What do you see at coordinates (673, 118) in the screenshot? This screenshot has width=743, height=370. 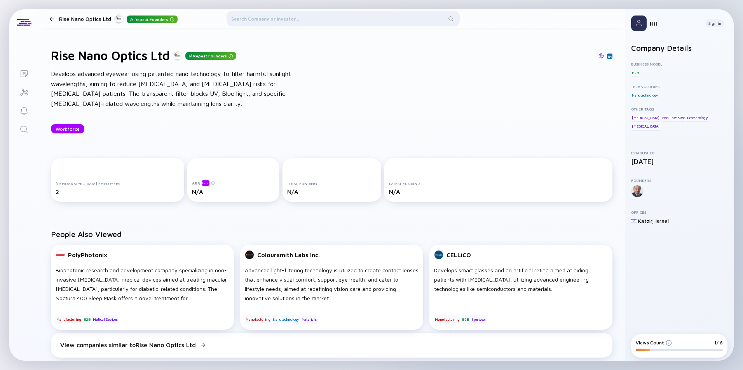 I see `div: Non-Invasive` at bounding box center [673, 118].